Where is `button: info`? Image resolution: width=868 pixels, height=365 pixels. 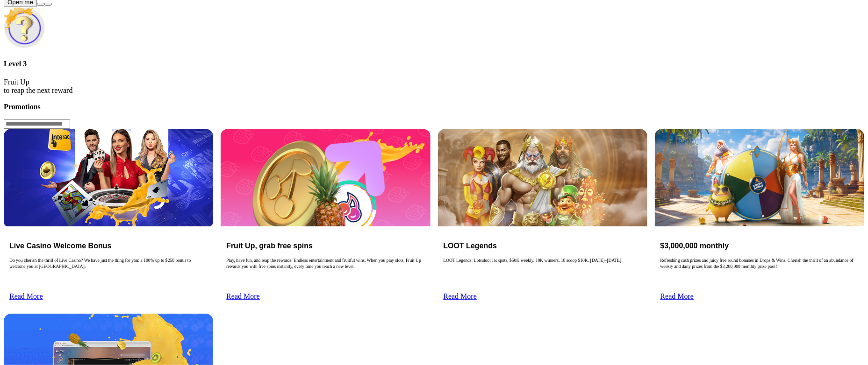
button: info is located at coordinates (48, 5).